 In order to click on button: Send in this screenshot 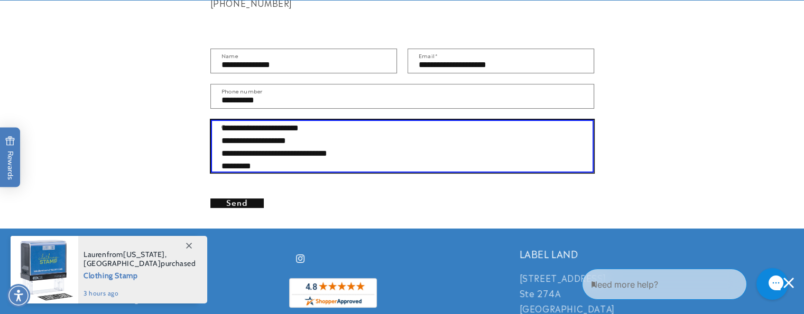, I will do `click(237, 203)`.